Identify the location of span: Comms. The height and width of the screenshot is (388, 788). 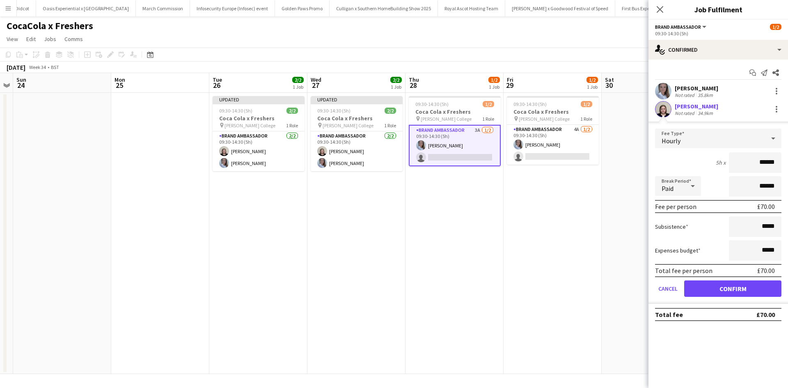
(73, 39).